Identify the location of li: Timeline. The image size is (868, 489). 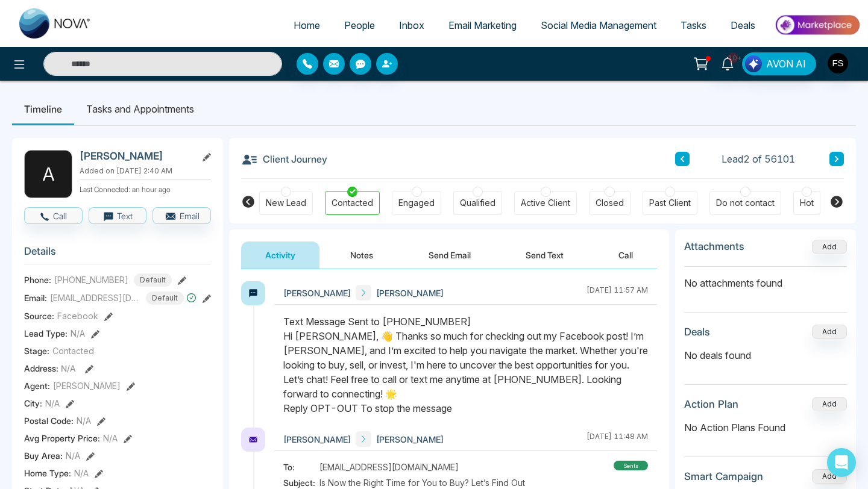
(43, 109).